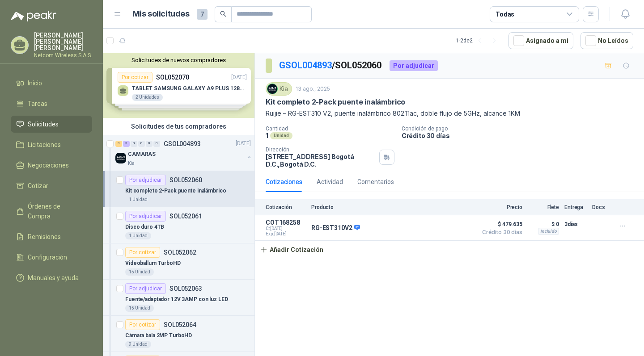 This screenshot has width=644, height=356. What do you see at coordinates (178, 60) in the screenshot?
I see `button: Solicitudes de nuevos compradores` at bounding box center [178, 60].